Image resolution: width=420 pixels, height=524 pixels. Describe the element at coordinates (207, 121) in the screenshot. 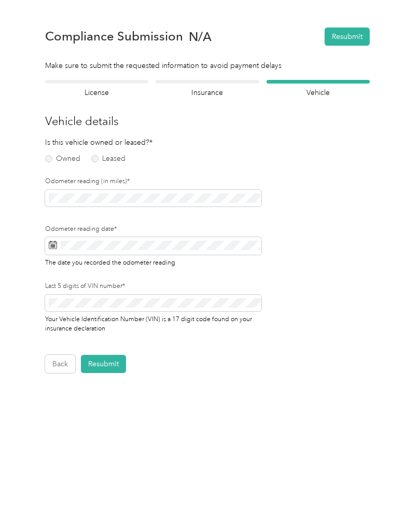

I see `h3: Vehicle details` at that location.